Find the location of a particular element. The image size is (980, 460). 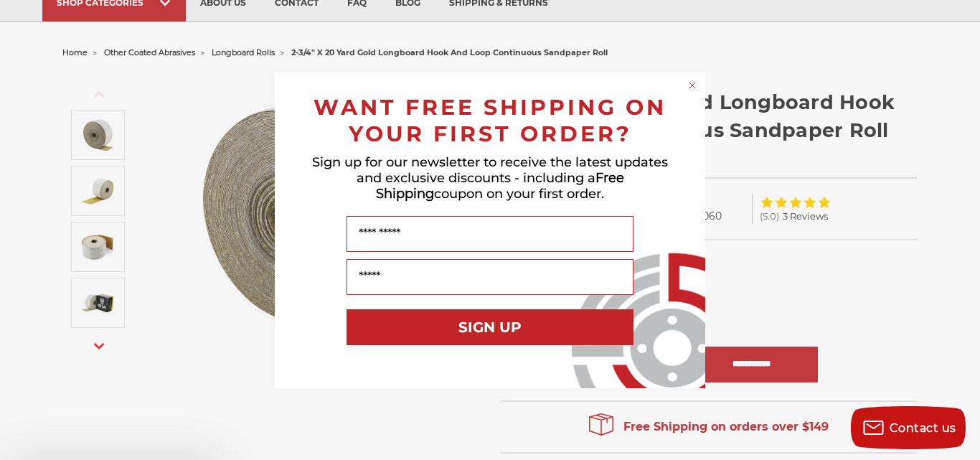

span: Contact us is located at coordinates (922, 427).